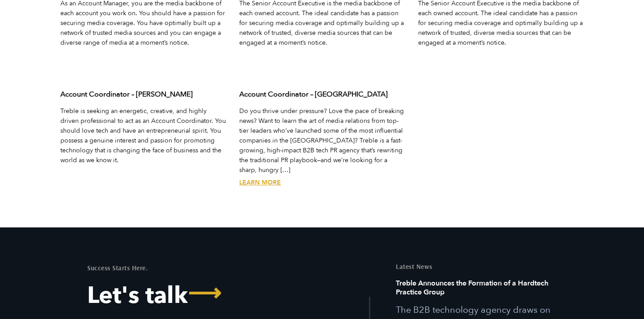 The image size is (644, 319). Describe the element at coordinates (143, 136) in the screenshot. I see `p: Treble is seeking an energetic, creative, and highly driven professional to act as an Account Coo...` at that location.